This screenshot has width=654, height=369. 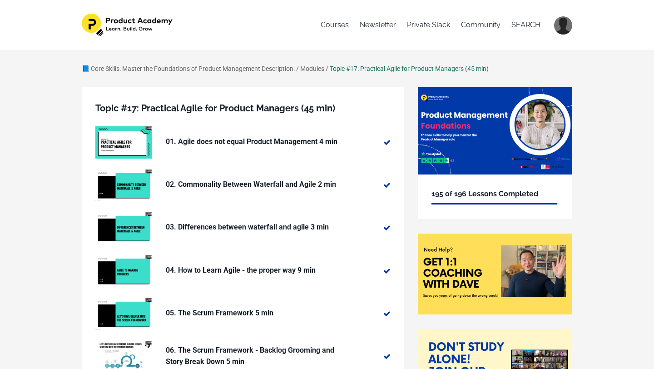 I want to click on img: 5226fc01-3015-4f7a-ab29-fe51ccfe003c.jpg, so click(x=124, y=314).